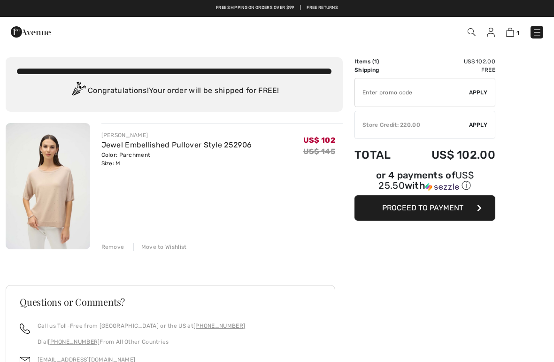 The width and height of the screenshot is (554, 362). Describe the element at coordinates (425, 208) in the screenshot. I see `button: Proceed to Payment` at that location.